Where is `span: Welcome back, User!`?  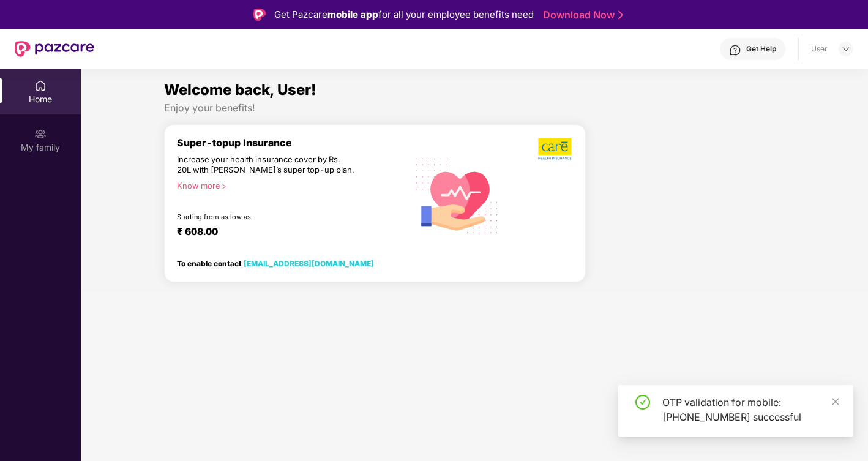
span: Welcome back, User! is located at coordinates (240, 89).